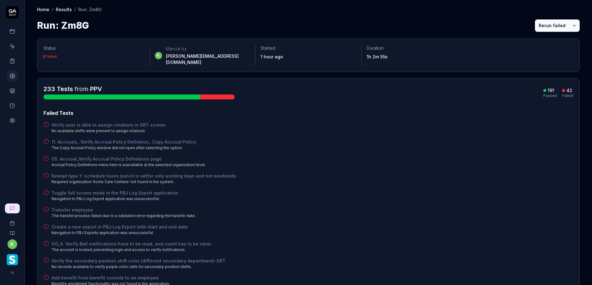 Image resolution: width=592 pixels, height=285 pixels. I want to click on a: Create a new export in PBJ Log Export with start and end date, so click(120, 226).